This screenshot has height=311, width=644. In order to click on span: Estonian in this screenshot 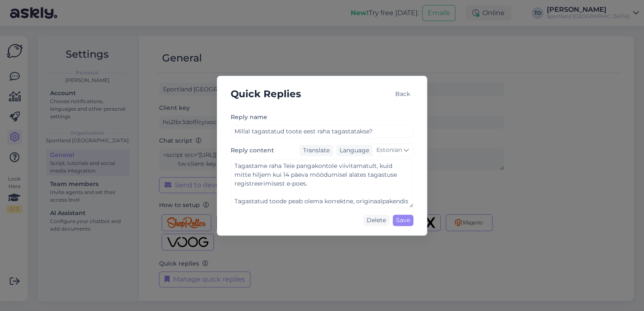, I will do `click(389, 150)`.